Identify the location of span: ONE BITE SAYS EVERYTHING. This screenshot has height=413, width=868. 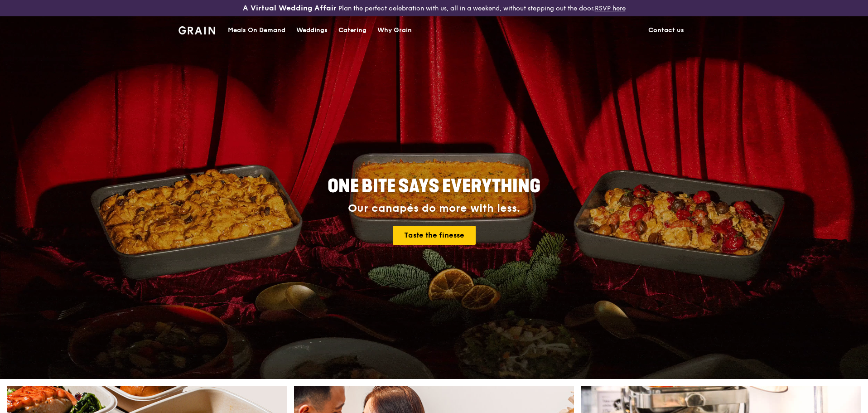
(434, 186).